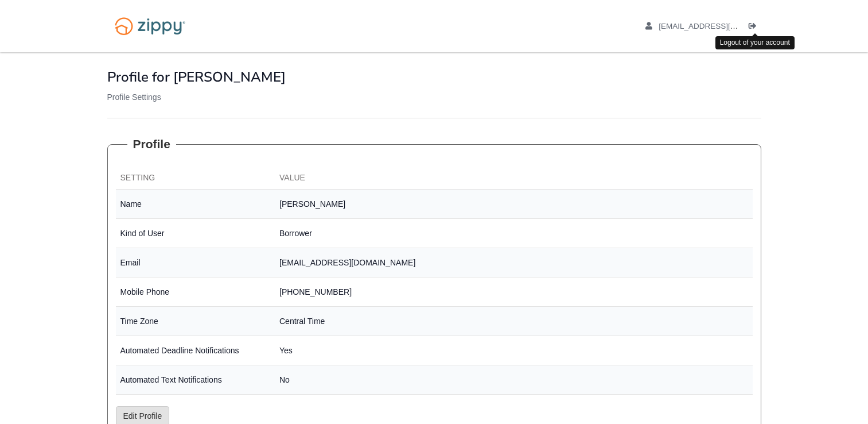  I want to click on td: Name, so click(196, 204).